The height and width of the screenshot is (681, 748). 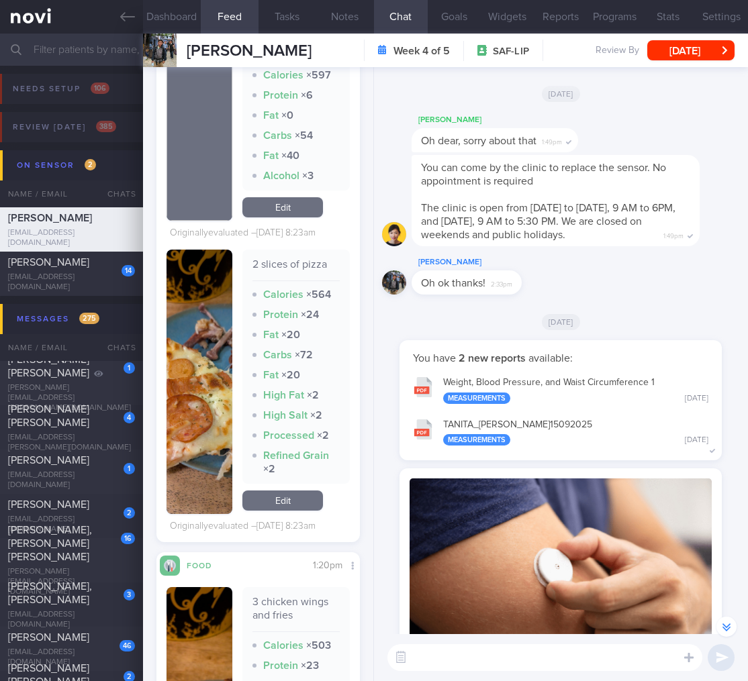 What do you see at coordinates (560, 358) in the screenshot?
I see `p: You have available:` at bounding box center [560, 358].